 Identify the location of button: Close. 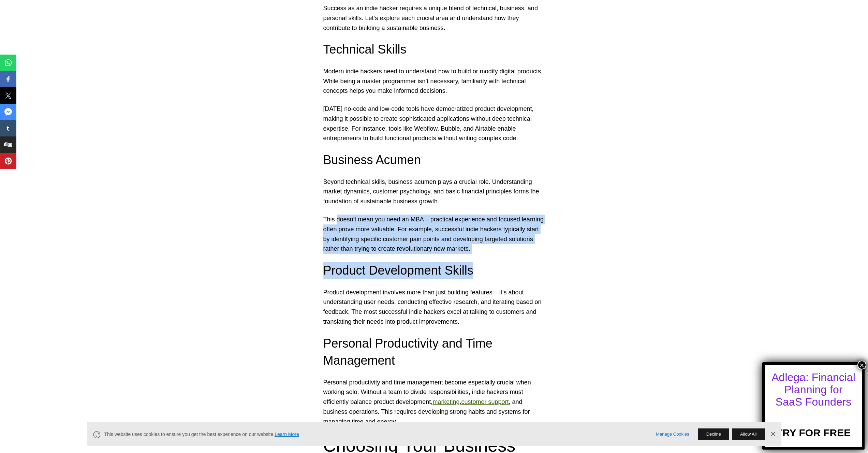
(862, 365).